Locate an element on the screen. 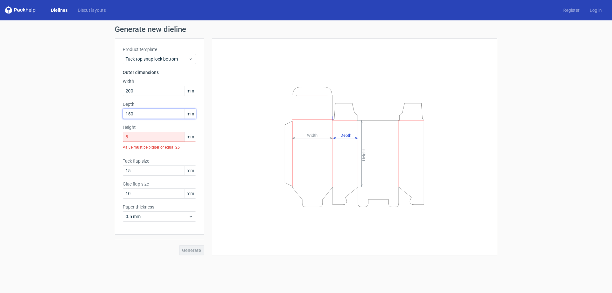  label: Height is located at coordinates (159, 127).